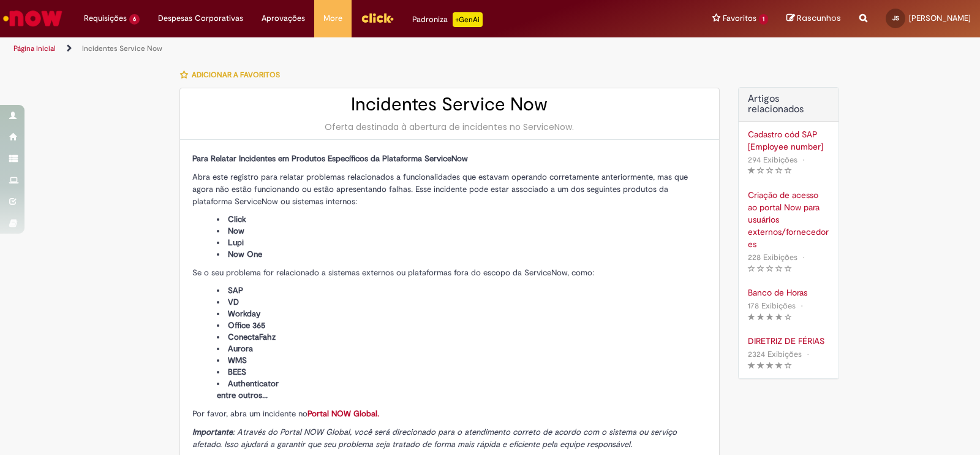  What do you see at coordinates (775, 354) in the screenshot?
I see `span: 2324 Exibições` at bounding box center [775, 354].